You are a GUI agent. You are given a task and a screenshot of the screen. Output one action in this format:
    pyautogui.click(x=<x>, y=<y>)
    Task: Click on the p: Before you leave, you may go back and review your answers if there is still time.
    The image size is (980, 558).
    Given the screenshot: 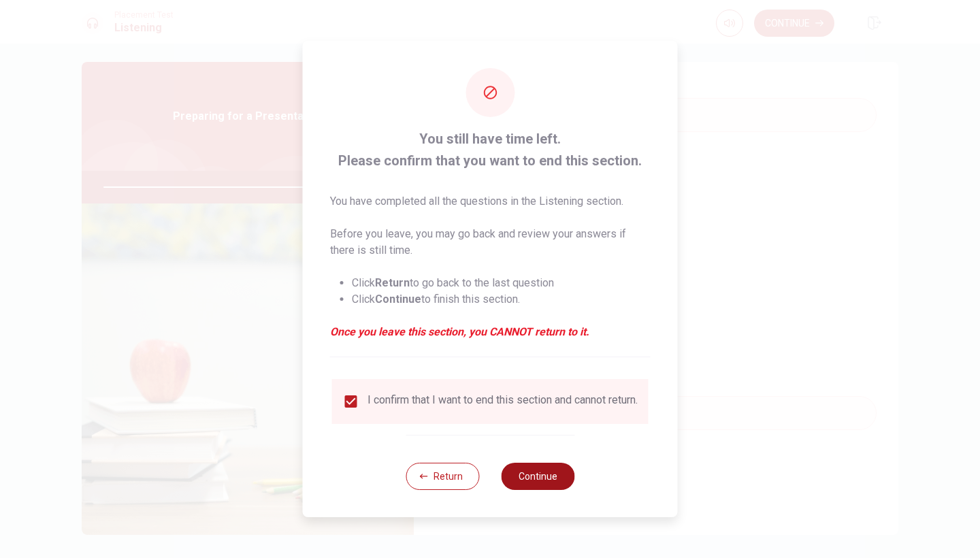 What is the action you would take?
    pyautogui.click(x=490, y=243)
    